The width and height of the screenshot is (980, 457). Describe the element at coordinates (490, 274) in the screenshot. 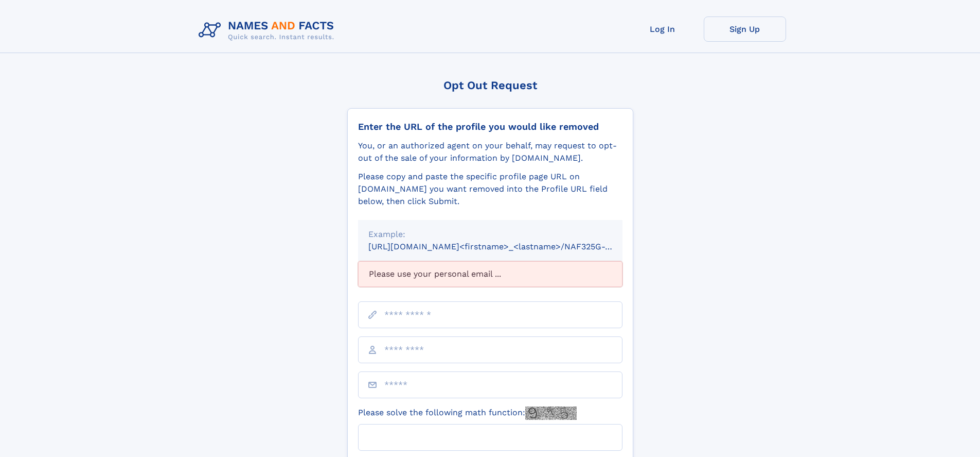

I see `div: Please use your personal email ...` at that location.